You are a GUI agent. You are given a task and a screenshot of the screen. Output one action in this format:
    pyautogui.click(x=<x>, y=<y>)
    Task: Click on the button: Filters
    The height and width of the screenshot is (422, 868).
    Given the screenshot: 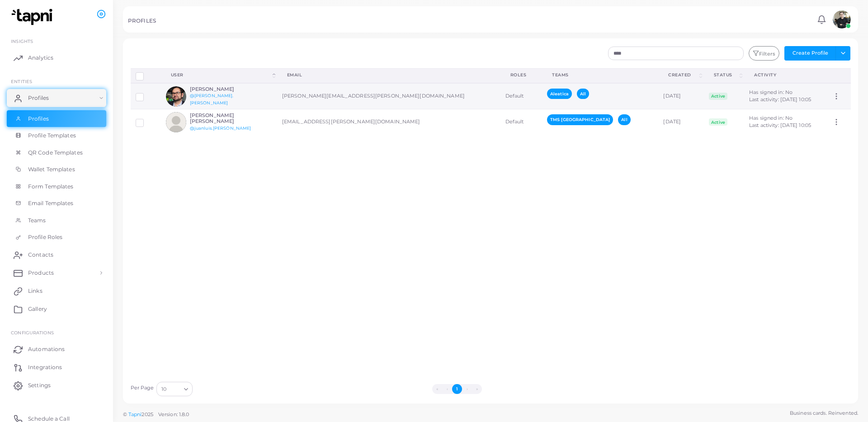 What is the action you would take?
    pyautogui.click(x=764, y=53)
    